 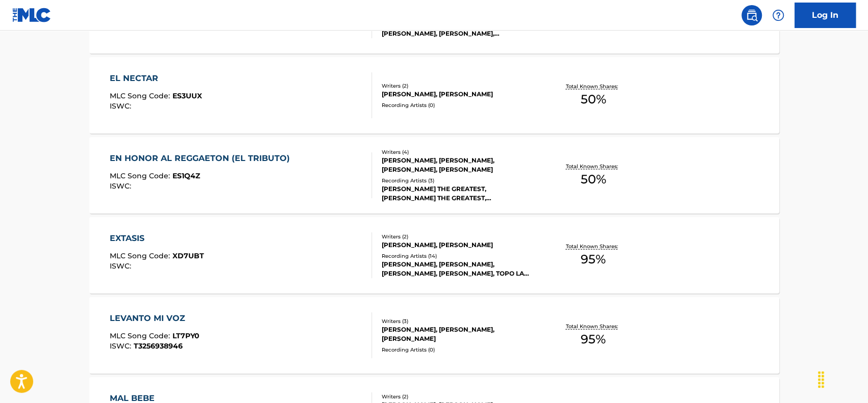 What do you see at coordinates (188, 96) in the screenshot?
I see `span: ES3UUX` at bounding box center [188, 96].